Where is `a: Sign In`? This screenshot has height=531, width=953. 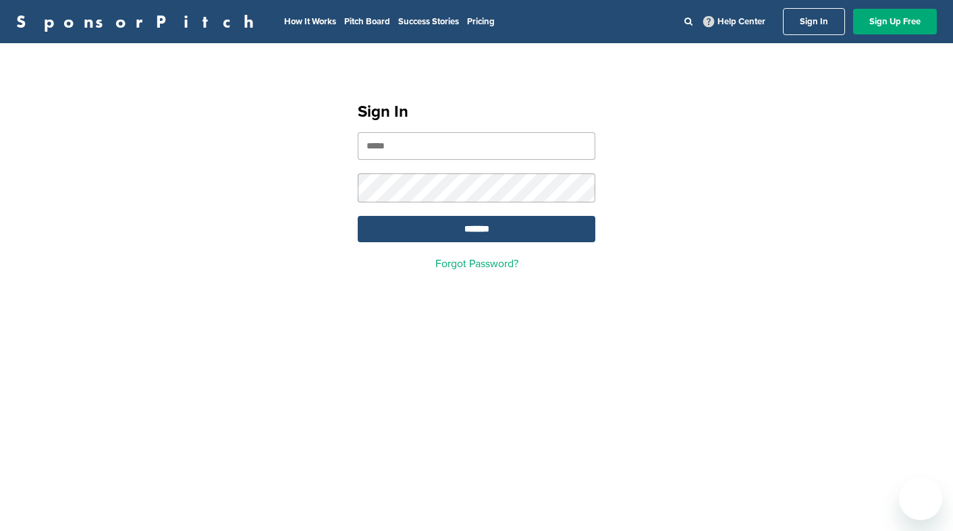 a: Sign In is located at coordinates (814, 22).